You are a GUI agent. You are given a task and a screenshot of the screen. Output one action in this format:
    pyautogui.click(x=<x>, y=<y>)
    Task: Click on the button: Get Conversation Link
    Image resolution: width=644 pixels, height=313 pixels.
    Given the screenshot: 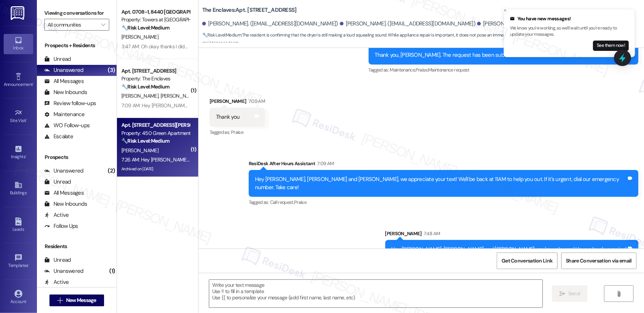 What is the action you would take?
    pyautogui.click(x=527, y=261)
    